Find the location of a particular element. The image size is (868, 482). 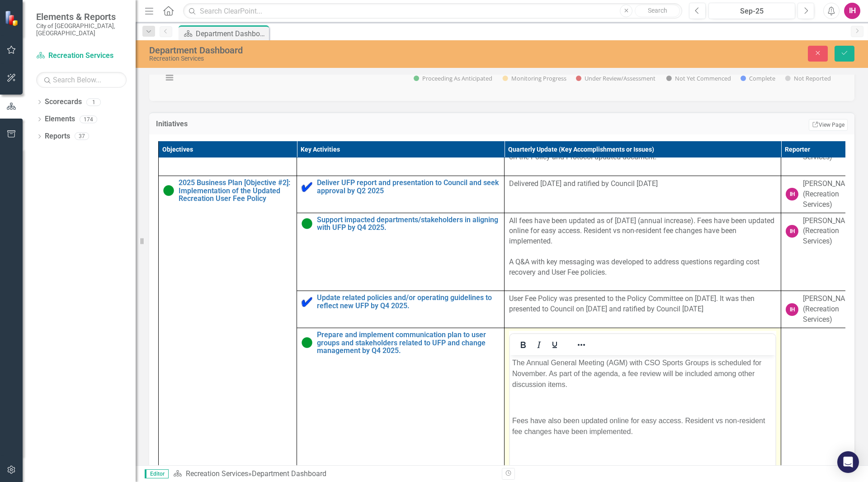

div: 37 is located at coordinates (82, 136).